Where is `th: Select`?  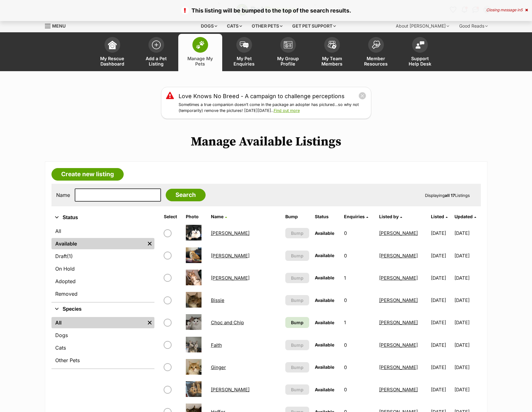
th: Select is located at coordinates (172, 217).